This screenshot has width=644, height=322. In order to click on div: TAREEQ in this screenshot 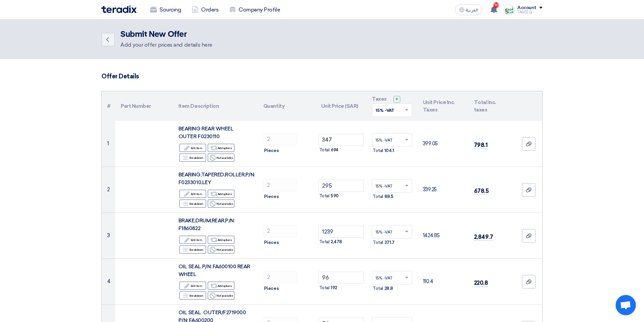, I will do `click(529, 12)`.